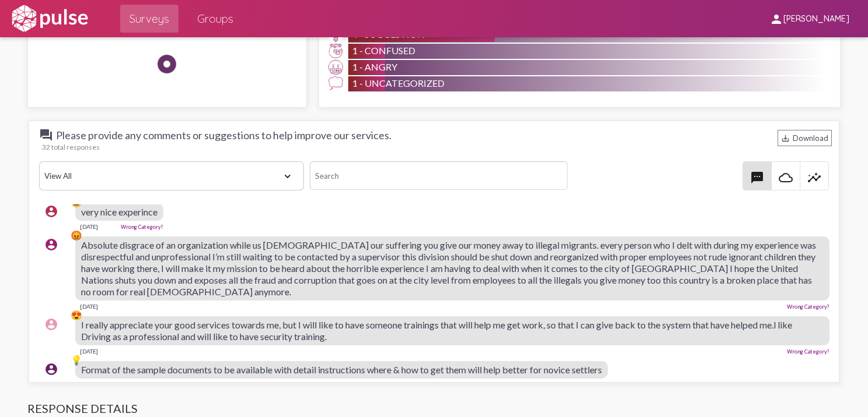 The height and width of the screenshot is (417, 868). I want to click on span: Please provide any comments or suggestions to help improve our services., so click(215, 135).